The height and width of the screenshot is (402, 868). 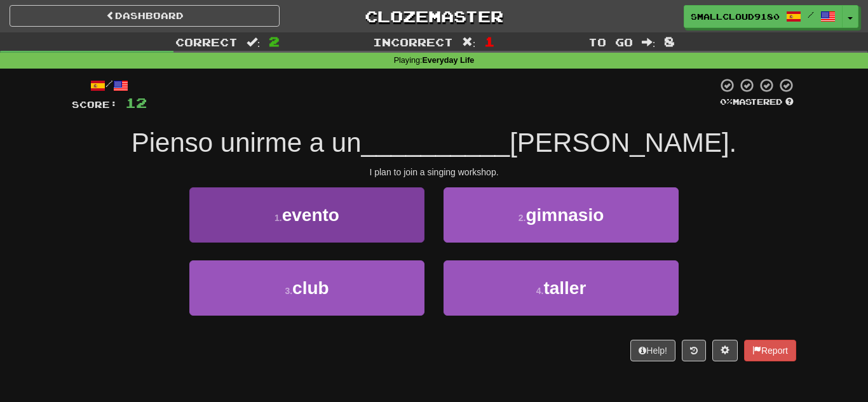 What do you see at coordinates (735, 17) in the screenshot?
I see `span: SmallCloud9180` at bounding box center [735, 17].